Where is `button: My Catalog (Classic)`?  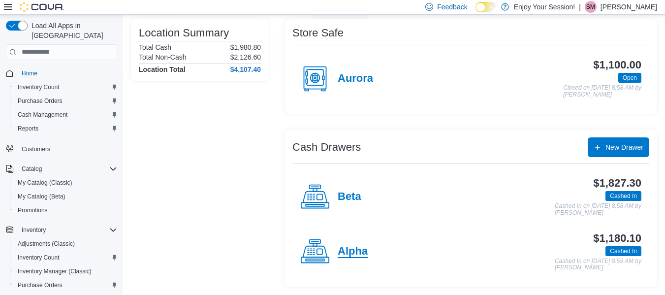
button: My Catalog (Classic) is located at coordinates (65, 183).